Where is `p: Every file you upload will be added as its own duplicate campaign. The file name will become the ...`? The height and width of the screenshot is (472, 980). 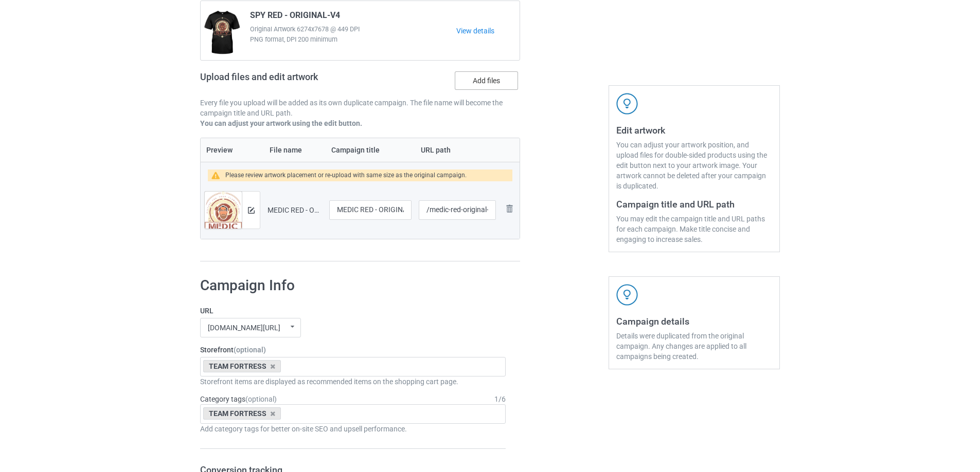
p: Every file you upload will be added as its own duplicate campaign. The file name will become the ... is located at coordinates (360, 108).